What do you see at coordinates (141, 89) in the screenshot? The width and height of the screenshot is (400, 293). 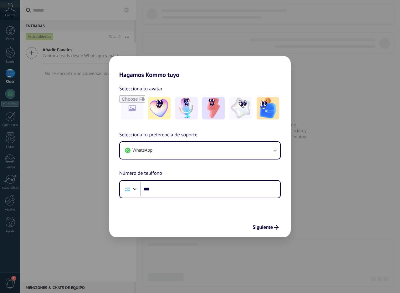 I see `span: Selecciona tu avatar` at bounding box center [141, 89].